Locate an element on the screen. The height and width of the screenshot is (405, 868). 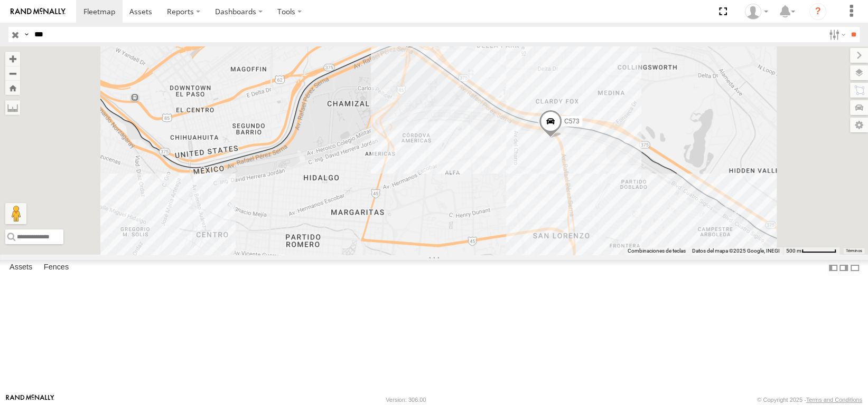
a: Términos (se abre en una nueva pestaña) is located at coordinates (854, 250).